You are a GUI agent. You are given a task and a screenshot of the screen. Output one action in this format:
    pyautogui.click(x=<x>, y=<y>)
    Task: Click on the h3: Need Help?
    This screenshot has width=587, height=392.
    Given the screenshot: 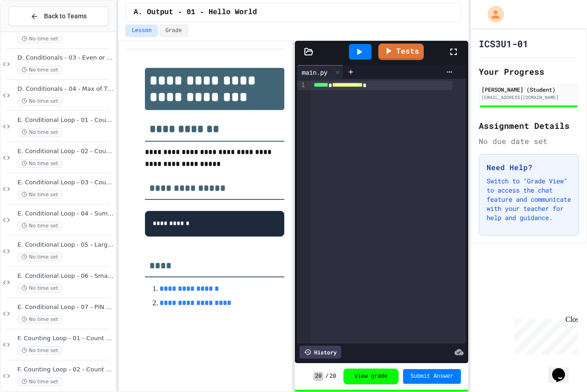 What is the action you would take?
    pyautogui.click(x=528, y=167)
    